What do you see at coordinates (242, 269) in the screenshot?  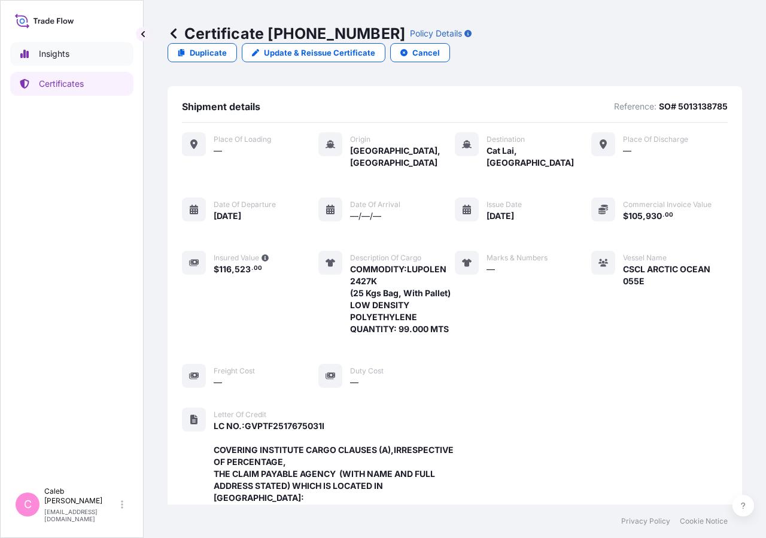 I see `span: 523` at bounding box center [242, 269].